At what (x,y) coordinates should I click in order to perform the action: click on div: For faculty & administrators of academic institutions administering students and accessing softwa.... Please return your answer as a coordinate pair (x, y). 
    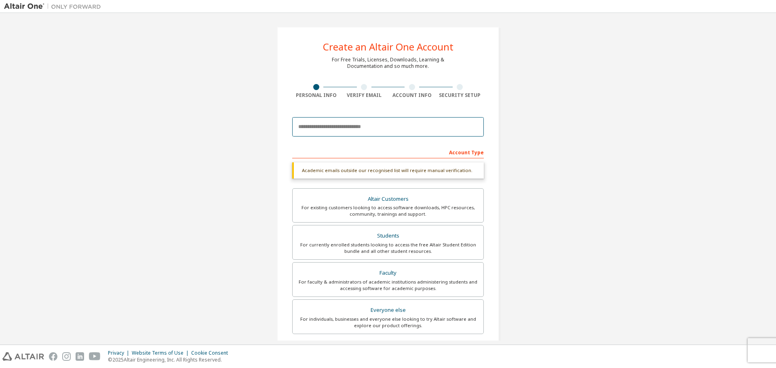
    Looking at the image, I should click on (388, 285).